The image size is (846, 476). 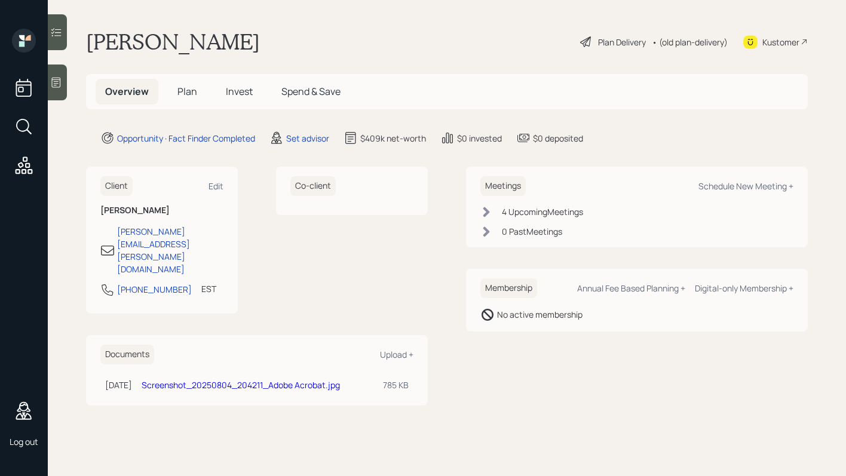 What do you see at coordinates (395, 385) in the screenshot?
I see `div: 785 KB` at bounding box center [395, 385].